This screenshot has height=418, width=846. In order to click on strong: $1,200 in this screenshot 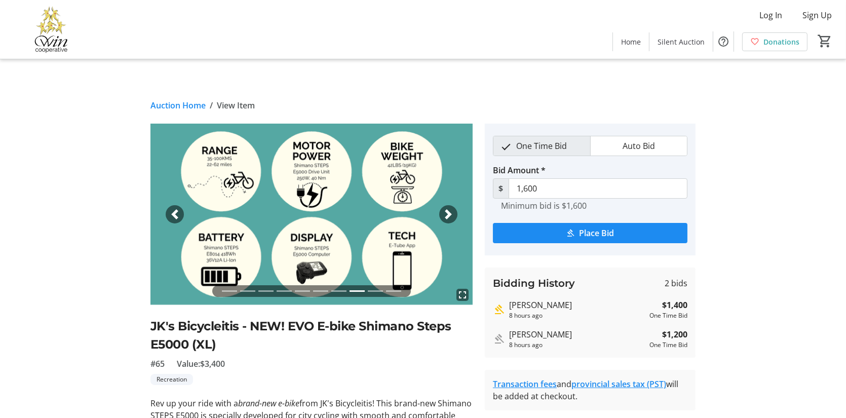, I will do `click(675, 334)`.